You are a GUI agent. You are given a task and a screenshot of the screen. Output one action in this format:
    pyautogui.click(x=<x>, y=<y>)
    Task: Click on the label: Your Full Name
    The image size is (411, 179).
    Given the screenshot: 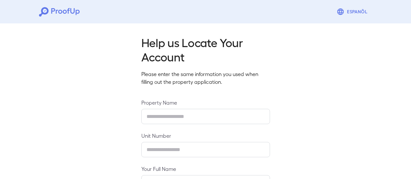 What is the action you would take?
    pyautogui.click(x=206, y=169)
    